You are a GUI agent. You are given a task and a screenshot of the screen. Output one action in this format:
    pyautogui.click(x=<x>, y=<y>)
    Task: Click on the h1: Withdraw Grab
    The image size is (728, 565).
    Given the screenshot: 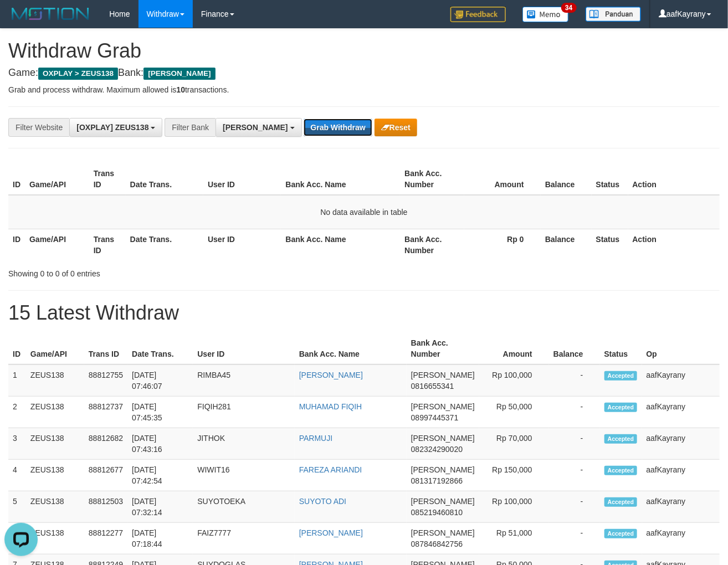 What is the action you would take?
    pyautogui.click(x=364, y=51)
    